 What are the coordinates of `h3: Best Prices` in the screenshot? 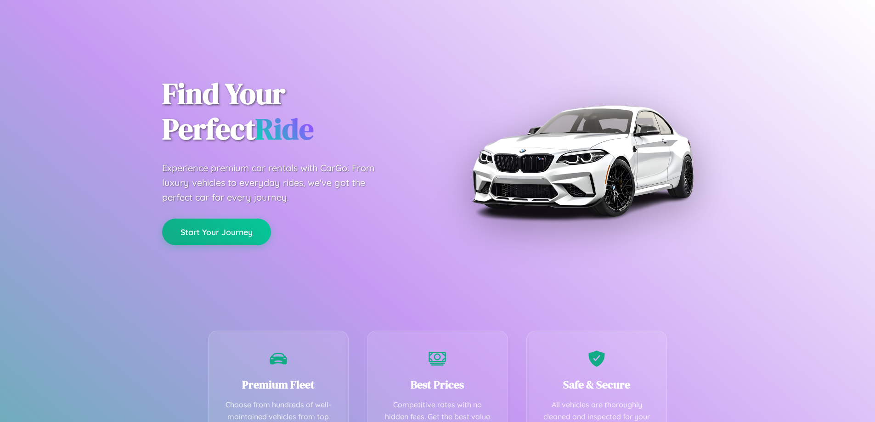 It's located at (437, 384).